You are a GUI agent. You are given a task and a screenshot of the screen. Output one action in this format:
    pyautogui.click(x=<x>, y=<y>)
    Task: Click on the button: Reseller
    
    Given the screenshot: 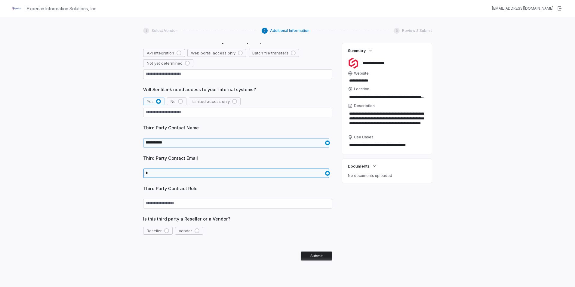 What is the action you would take?
    pyautogui.click(x=158, y=231)
    